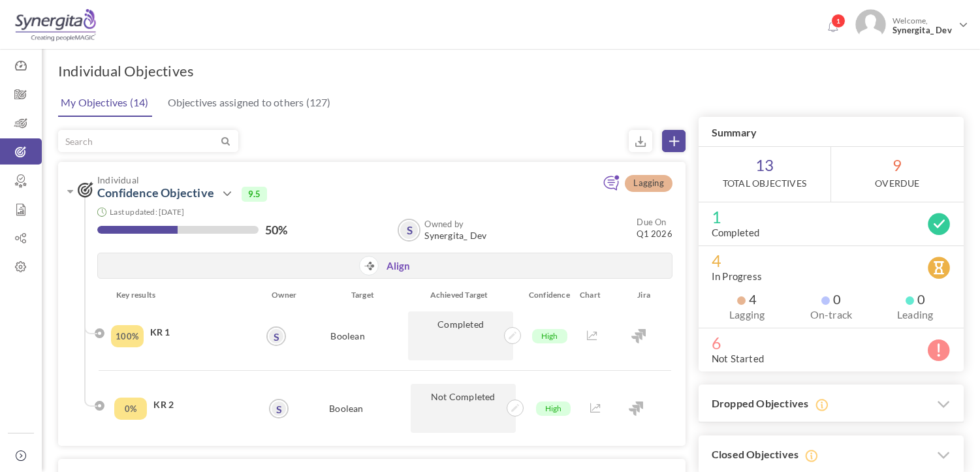 Image resolution: width=980 pixels, height=472 pixels. Describe the element at coordinates (911, 23) in the screenshot. I see `a: Photo Welcome,Synergita_ Dev` at that location.